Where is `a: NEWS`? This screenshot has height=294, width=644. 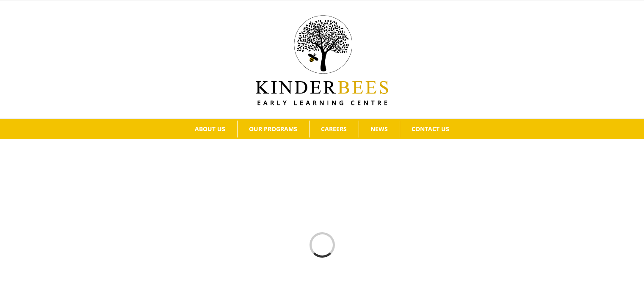 a: NEWS is located at coordinates (379, 129).